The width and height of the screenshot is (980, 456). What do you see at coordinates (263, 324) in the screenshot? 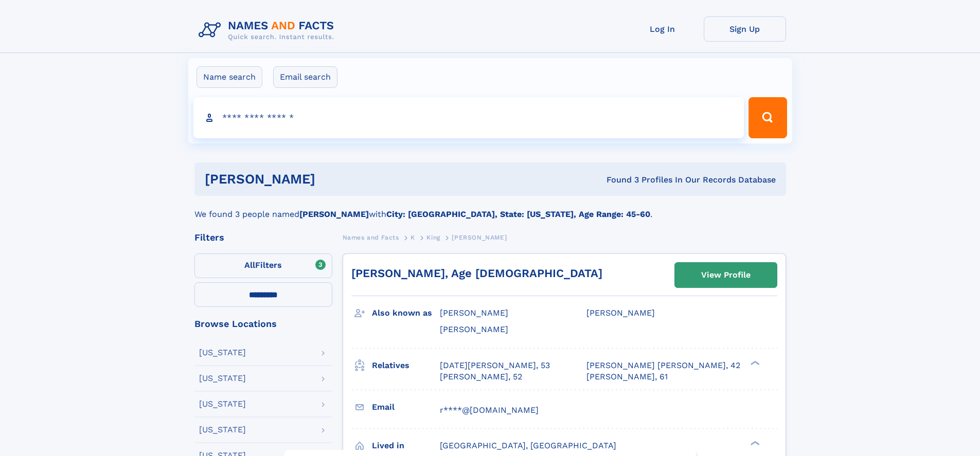
I see `div: Browse Locations` at bounding box center [263, 324].